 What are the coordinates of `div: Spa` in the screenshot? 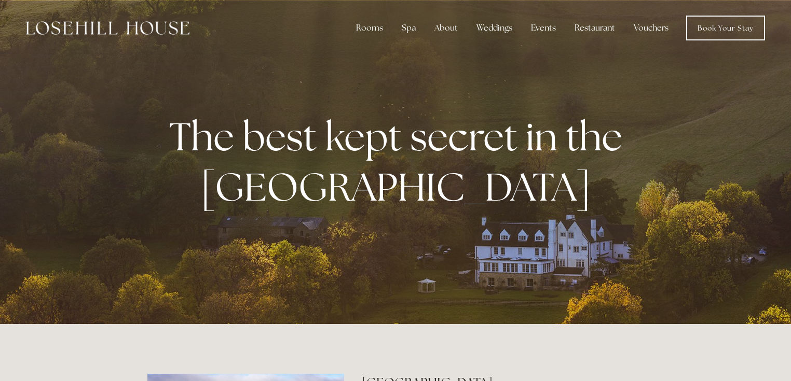 It's located at (408, 28).